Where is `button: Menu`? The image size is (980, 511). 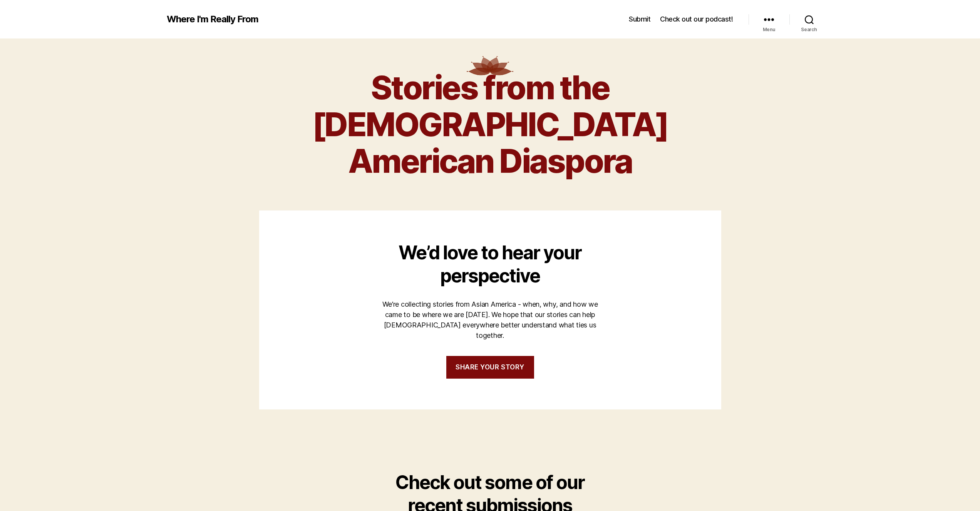 button: Menu is located at coordinates (769, 19).